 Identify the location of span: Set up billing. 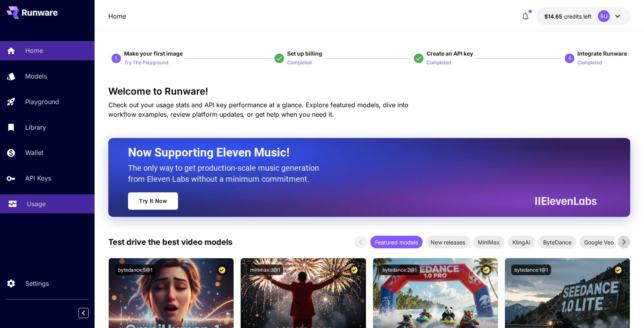
(304, 53).